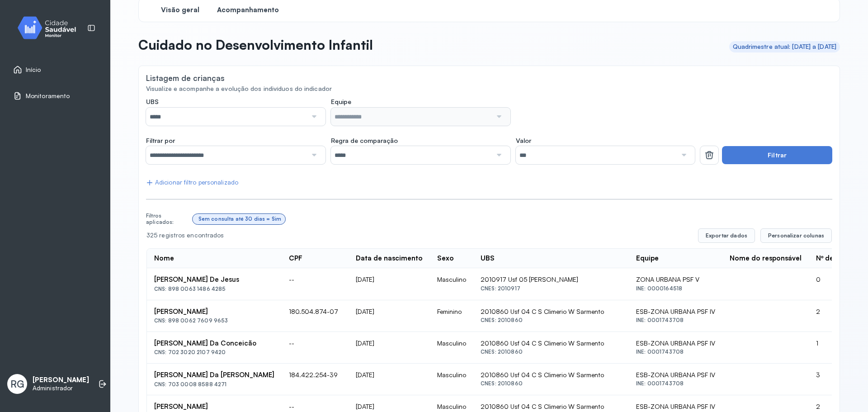  Describe the element at coordinates (160, 140) in the screenshot. I see `span: Filtrar por` at that location.